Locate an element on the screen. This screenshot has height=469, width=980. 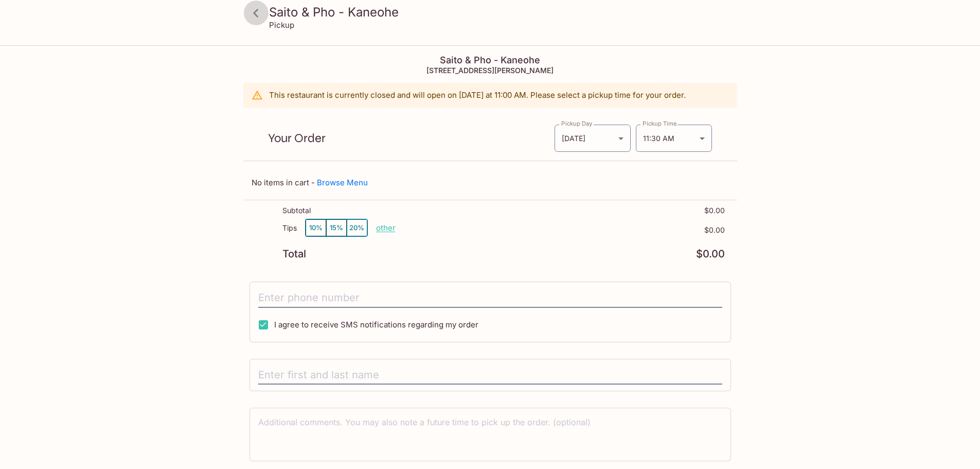
p: other is located at coordinates (386, 227).